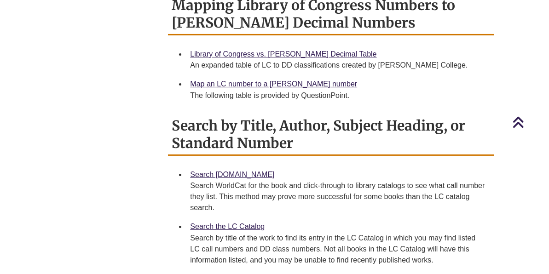  What do you see at coordinates (338, 197) in the screenshot?
I see `div: Search WorldCat for the book and click-through to library catalogs to see what call number they l...` at bounding box center [338, 197].